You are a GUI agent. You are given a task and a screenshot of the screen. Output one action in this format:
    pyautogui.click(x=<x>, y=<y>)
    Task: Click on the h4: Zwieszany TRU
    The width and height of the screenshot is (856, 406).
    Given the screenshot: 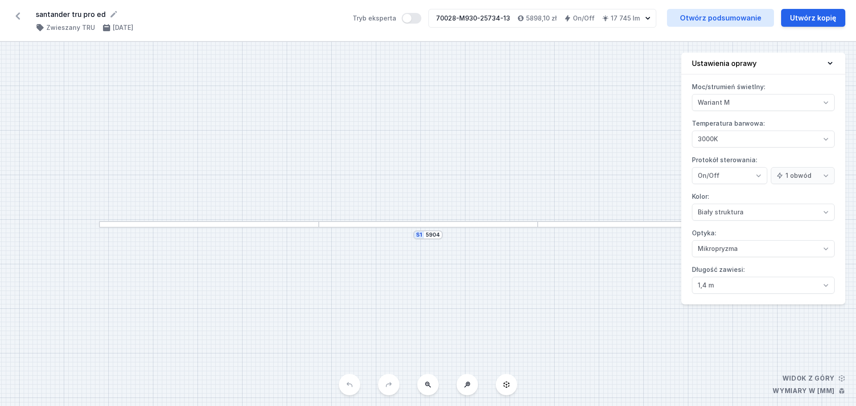 What is the action you would take?
    pyautogui.click(x=70, y=28)
    